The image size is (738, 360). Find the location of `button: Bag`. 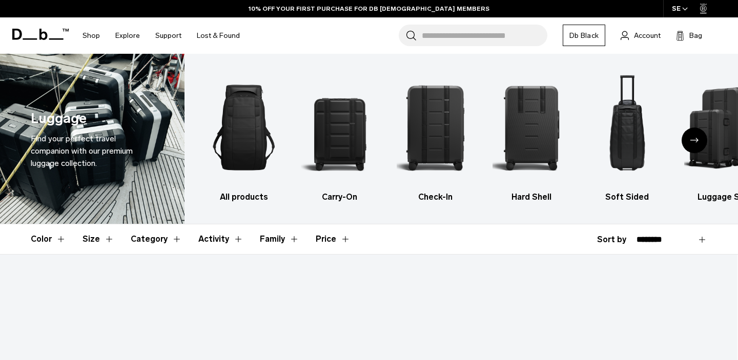

button: Bag is located at coordinates (689, 35).